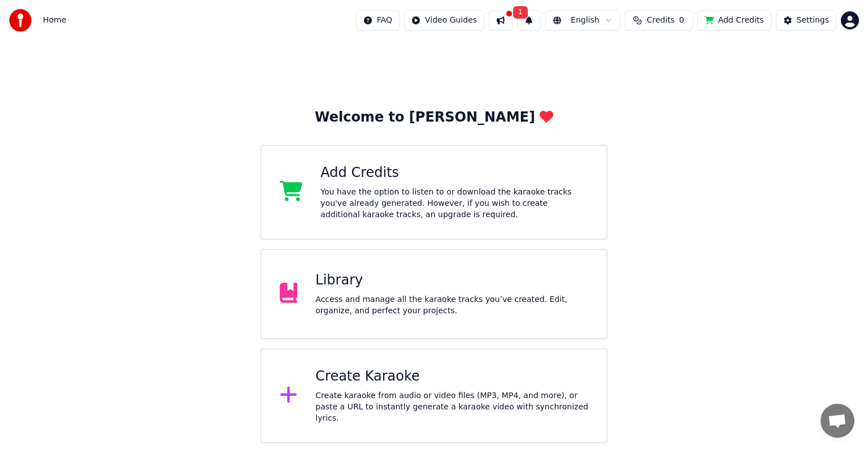 This screenshot has height=449, width=868. Describe the element at coordinates (452, 377) in the screenshot. I see `div: Create Karaoke` at that location.